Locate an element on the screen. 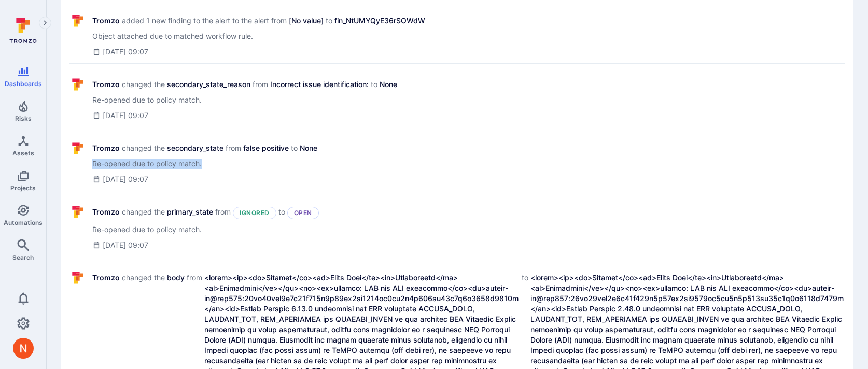 This screenshot has width=868, height=369. span: Dashboards is located at coordinates (24, 83).